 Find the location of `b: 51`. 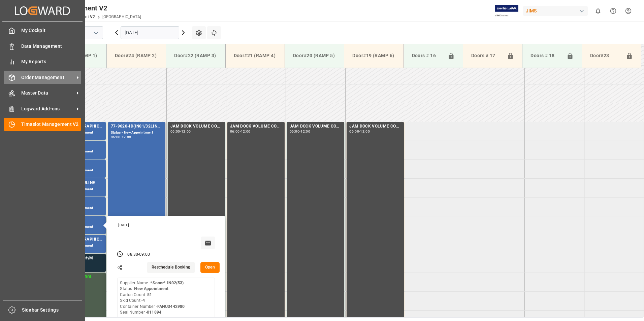

b: 51 is located at coordinates (150, 295).